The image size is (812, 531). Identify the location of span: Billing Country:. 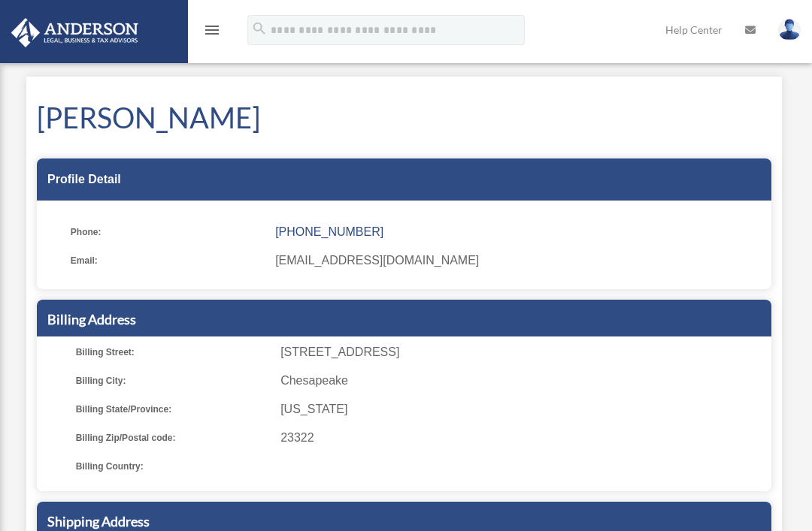
(173, 467).